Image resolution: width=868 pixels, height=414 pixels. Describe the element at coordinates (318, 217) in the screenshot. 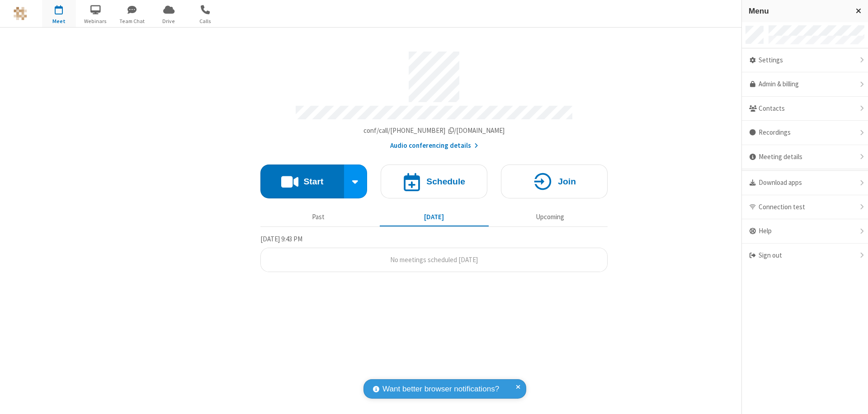

I see `button: Past` at that location.